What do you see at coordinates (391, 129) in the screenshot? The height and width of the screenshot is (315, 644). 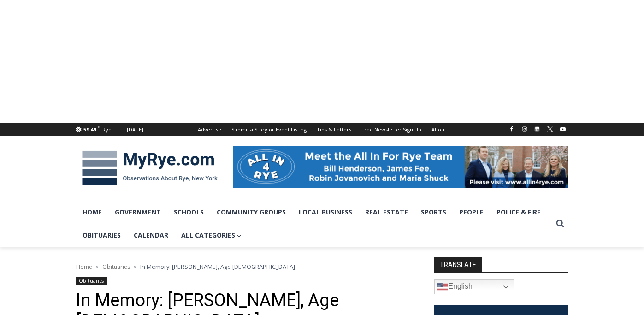 I see `a: Free Newsletter Sign Up` at bounding box center [391, 129].